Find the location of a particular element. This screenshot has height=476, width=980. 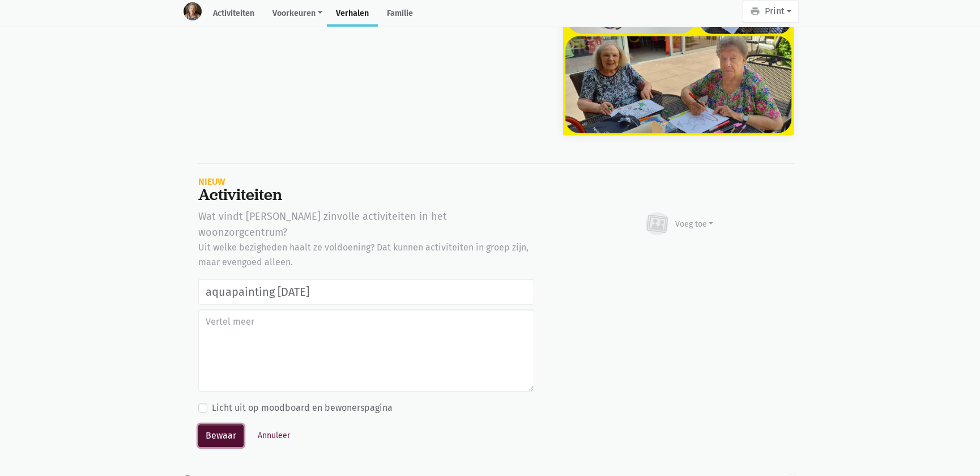

i: print is located at coordinates (756, 11).